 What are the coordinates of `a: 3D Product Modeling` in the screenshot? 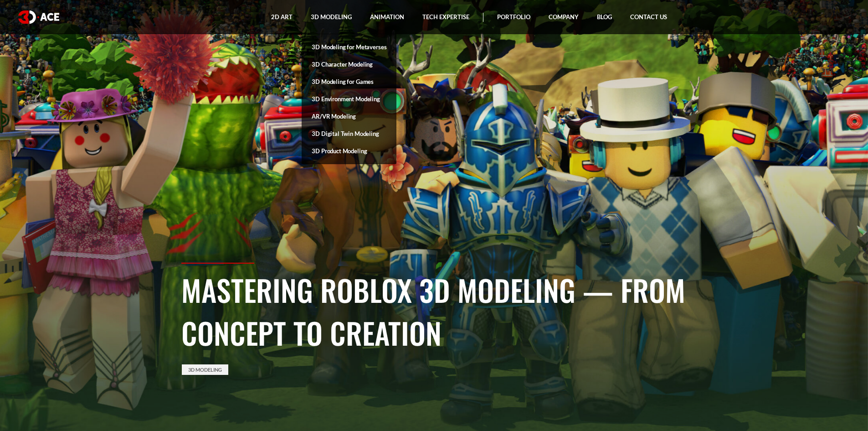 It's located at (349, 150).